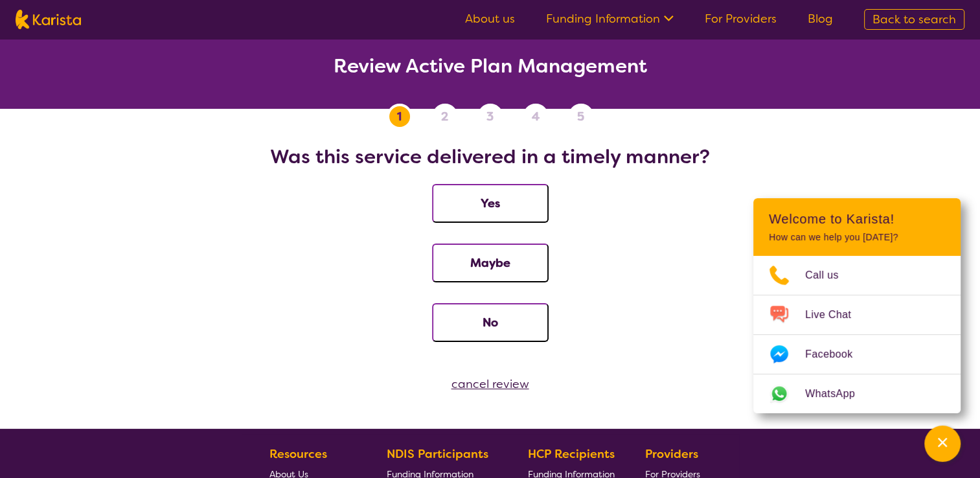 Image resolution: width=980 pixels, height=478 pixels. Describe the element at coordinates (490, 19) in the screenshot. I see `a: About us` at that location.